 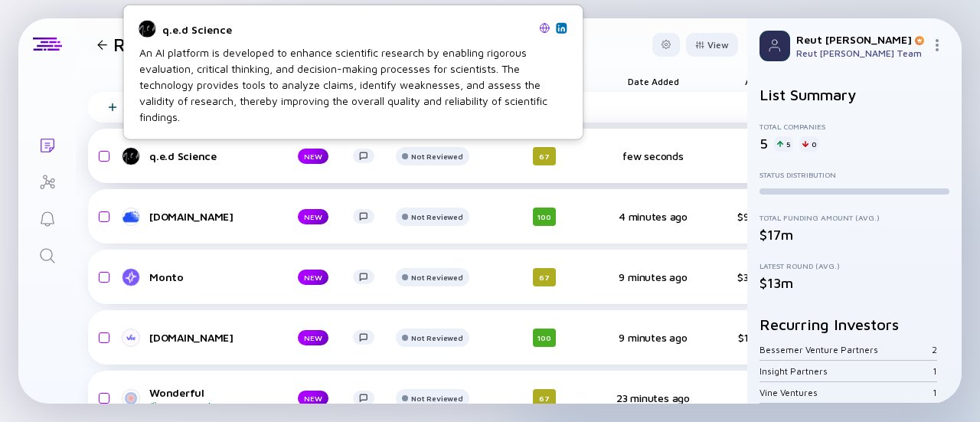 What do you see at coordinates (845, 349) in the screenshot?
I see `div: Bessemer Venture Partners` at bounding box center [845, 349].